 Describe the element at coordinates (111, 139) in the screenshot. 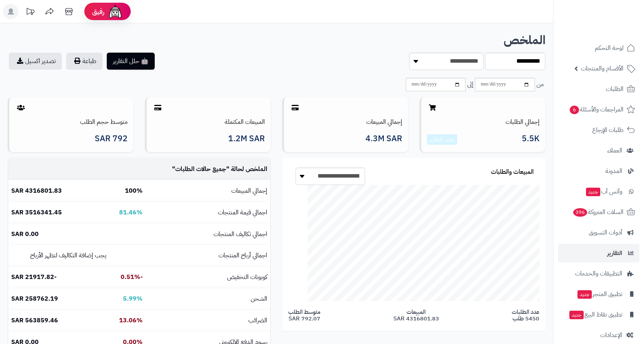

I see `span: 792 SAR` at that location.